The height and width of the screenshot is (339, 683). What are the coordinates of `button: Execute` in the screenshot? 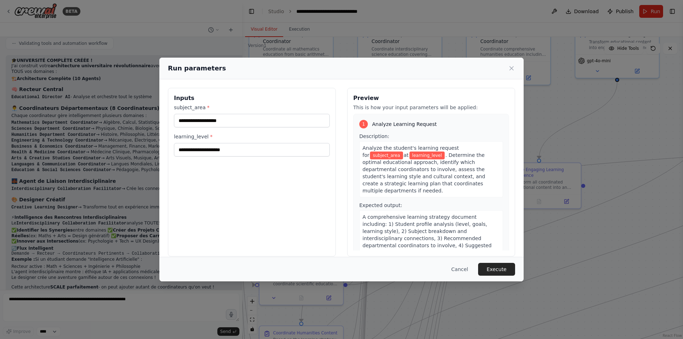 It's located at (496, 269).